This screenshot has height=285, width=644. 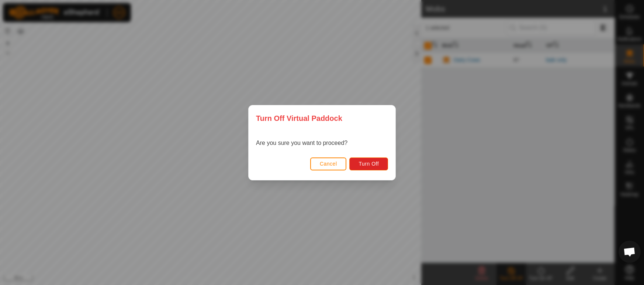 What do you see at coordinates (302, 143) in the screenshot?
I see `p: Are you sure you want to proceed?` at bounding box center [302, 143].